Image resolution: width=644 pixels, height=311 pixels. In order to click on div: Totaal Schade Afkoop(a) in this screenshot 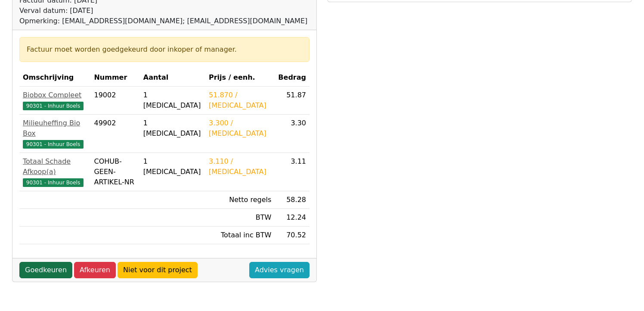, I will do `click(55, 167)`.